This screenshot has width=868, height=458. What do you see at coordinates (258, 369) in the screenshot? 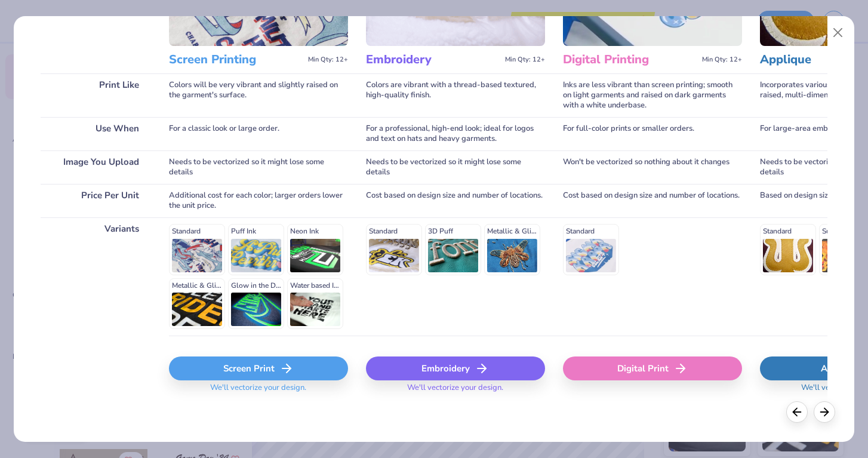
I see `div: Screen Print` at bounding box center [258, 369].